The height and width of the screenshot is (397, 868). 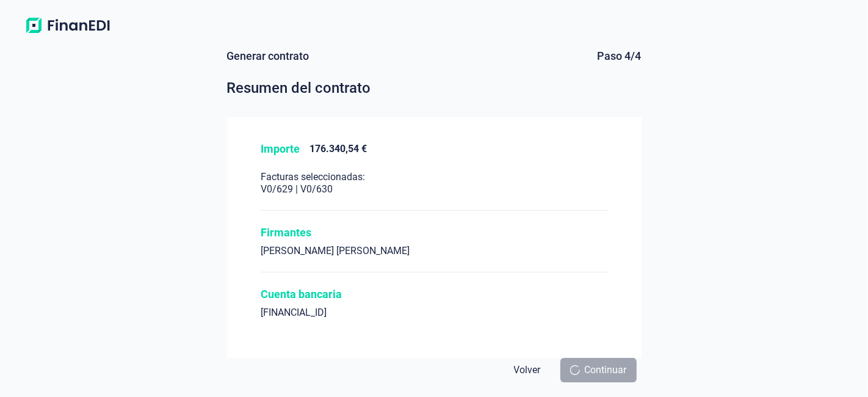 What do you see at coordinates (339, 149) in the screenshot?
I see `div: 176.340,54 €` at bounding box center [339, 149].